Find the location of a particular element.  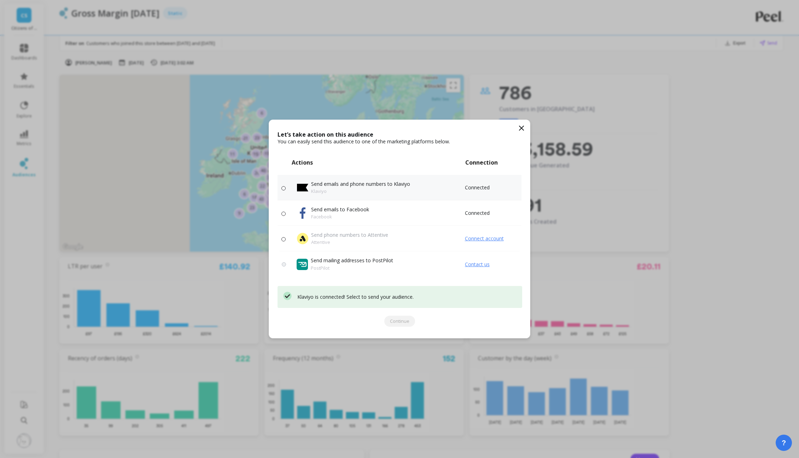

img: svg+xml;base64,PHN2ZyB3aWR0aD0iMzQyIiBoZWlnaHQ9IjM0MiIgdmlld0JveD0iMCAwIDM0MiAzNDIiIGZpbGw9Im5vbm... is located at coordinates (302, 264).